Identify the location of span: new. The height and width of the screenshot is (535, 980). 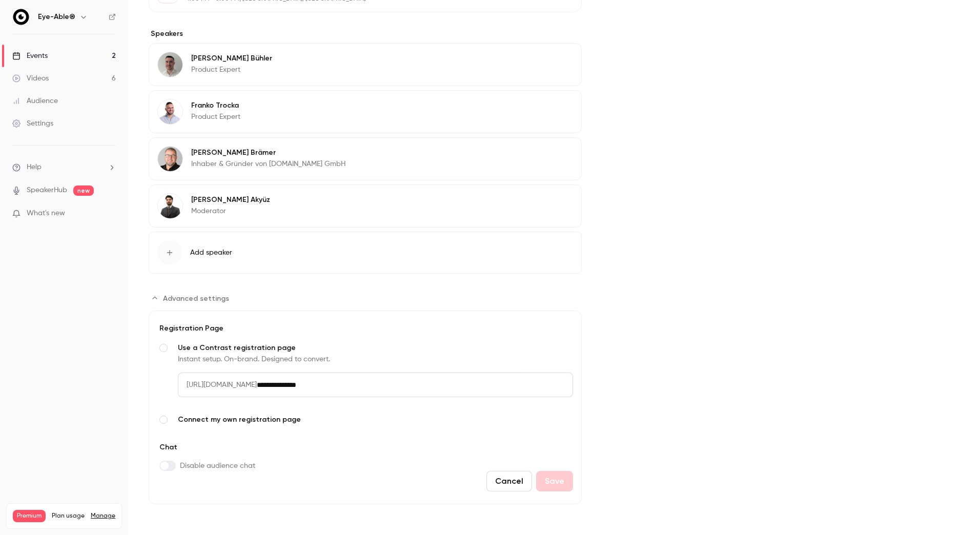
(84, 191).